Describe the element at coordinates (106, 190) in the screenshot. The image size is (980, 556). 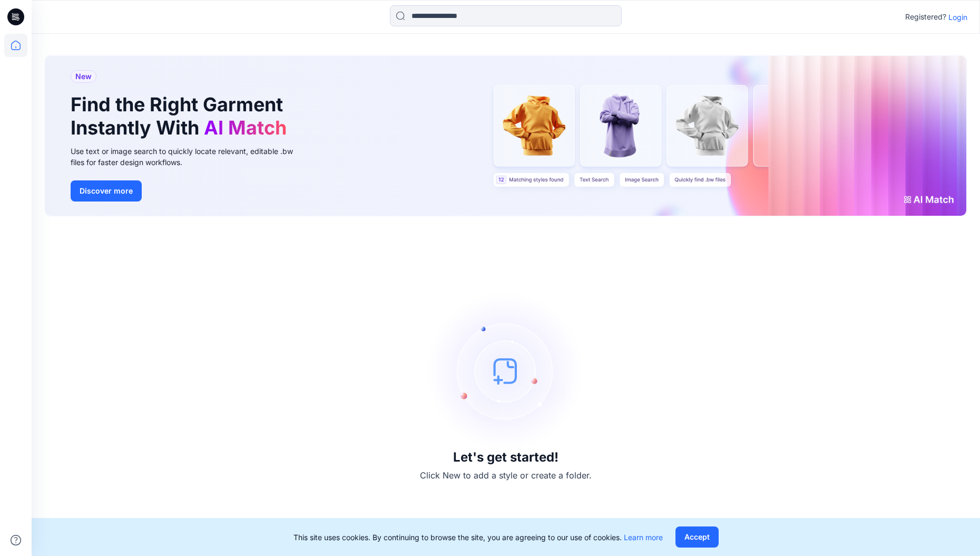
I see `button: Discover more` at that location.